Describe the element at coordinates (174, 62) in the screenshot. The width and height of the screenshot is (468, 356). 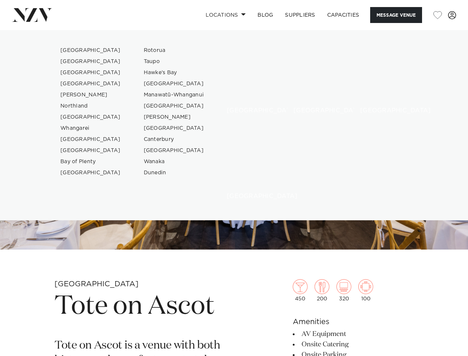
I see `a: Taupo` at that location.